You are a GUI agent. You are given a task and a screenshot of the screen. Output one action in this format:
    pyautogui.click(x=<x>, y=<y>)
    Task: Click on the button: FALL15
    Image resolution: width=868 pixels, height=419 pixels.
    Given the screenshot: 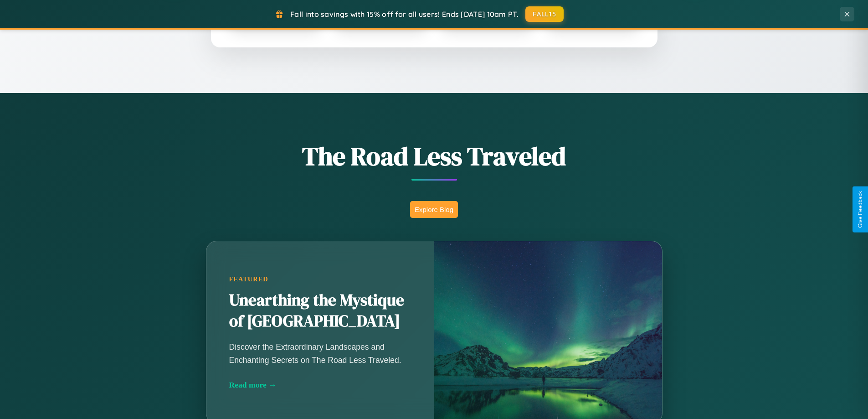 What is the action you would take?
    pyautogui.click(x=544, y=14)
    